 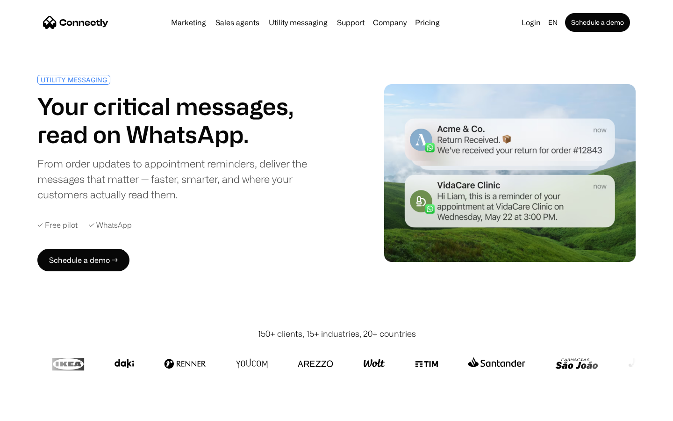 What do you see at coordinates (531, 22) in the screenshot?
I see `a: Login` at bounding box center [531, 22].